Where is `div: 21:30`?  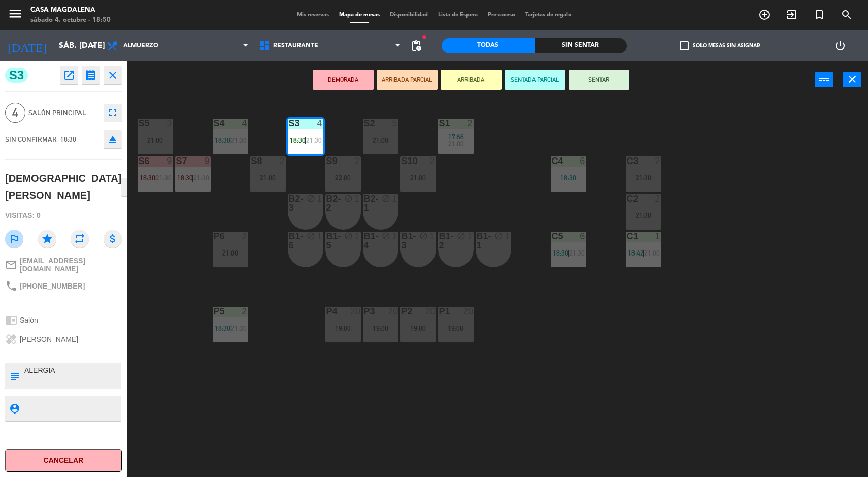
div: 21:30 is located at coordinates (644, 215).